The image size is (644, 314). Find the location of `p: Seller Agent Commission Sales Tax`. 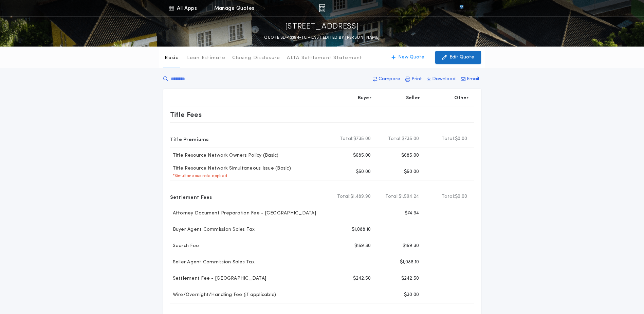

p: Seller Agent Commission Sales Tax is located at coordinates (212, 262).